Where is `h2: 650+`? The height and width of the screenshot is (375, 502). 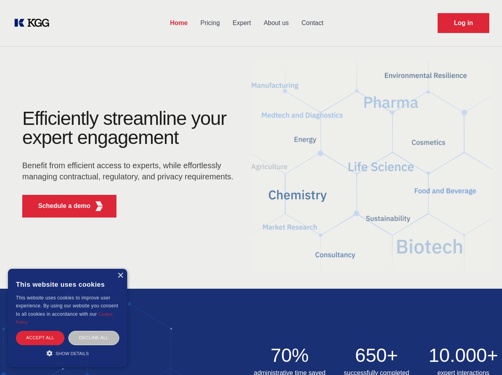
h2: 650+ is located at coordinates (376, 355).